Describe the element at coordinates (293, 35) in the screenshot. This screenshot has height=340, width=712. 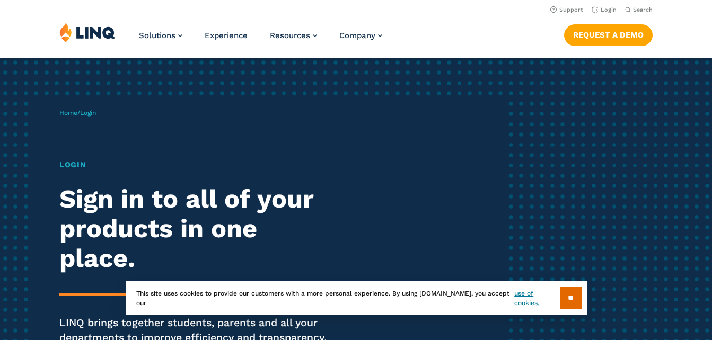
I see `a: Resources` at that location.